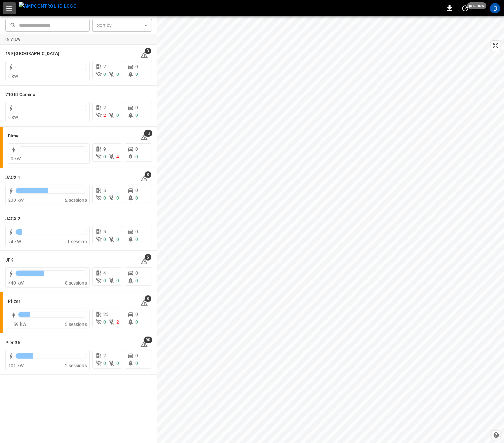 Image resolution: width=504 pixels, height=443 pixels. Describe the element at coordinates (465, 8) in the screenshot. I see `button: set refresh interval` at that location.